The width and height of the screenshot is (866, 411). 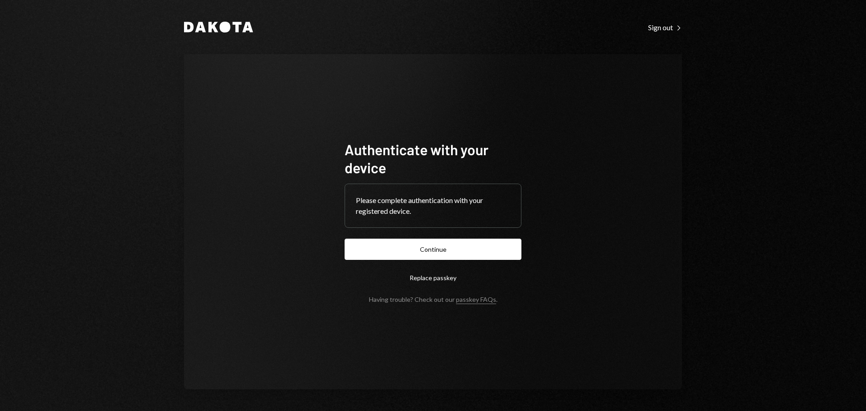 I want to click on a: passkey FAQs, so click(x=476, y=300).